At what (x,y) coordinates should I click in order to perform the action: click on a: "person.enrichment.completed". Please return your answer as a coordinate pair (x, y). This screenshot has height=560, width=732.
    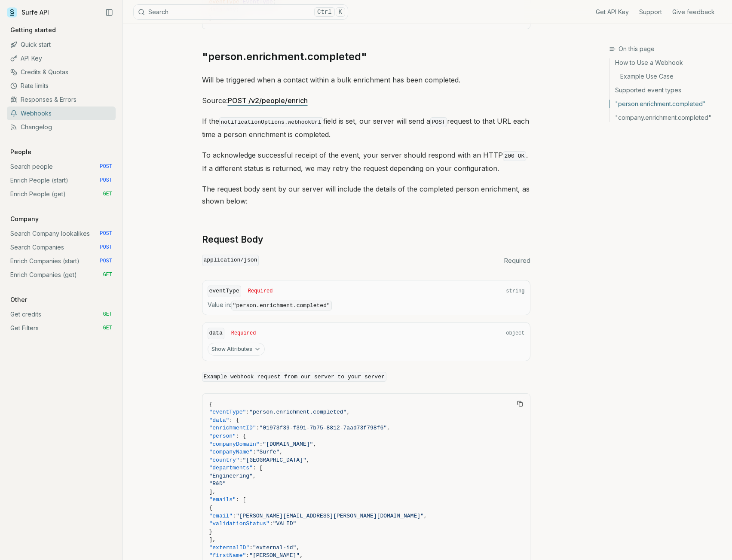
    Looking at the image, I should click on (284, 57).